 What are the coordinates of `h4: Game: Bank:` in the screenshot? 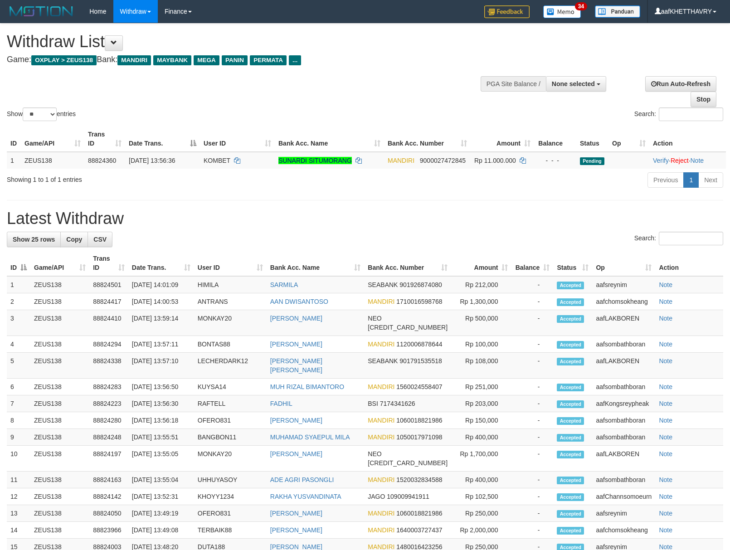 It's located at (242, 60).